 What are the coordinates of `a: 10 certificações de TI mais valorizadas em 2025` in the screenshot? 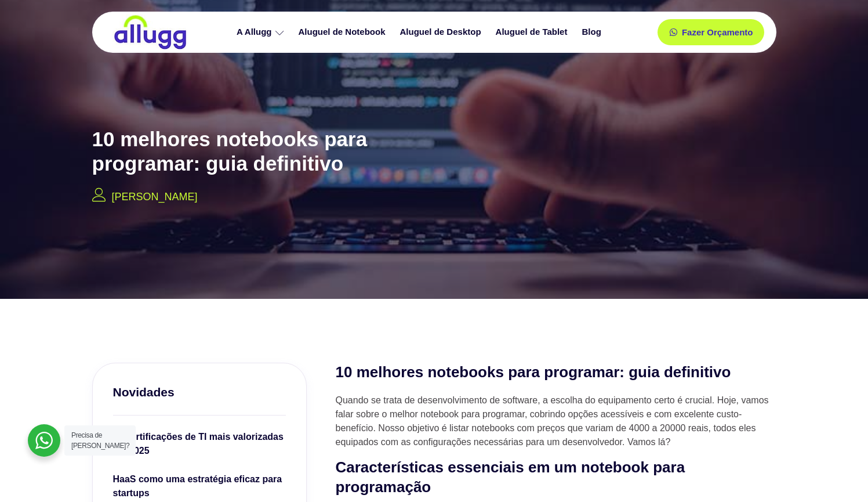 It's located at (199, 445).